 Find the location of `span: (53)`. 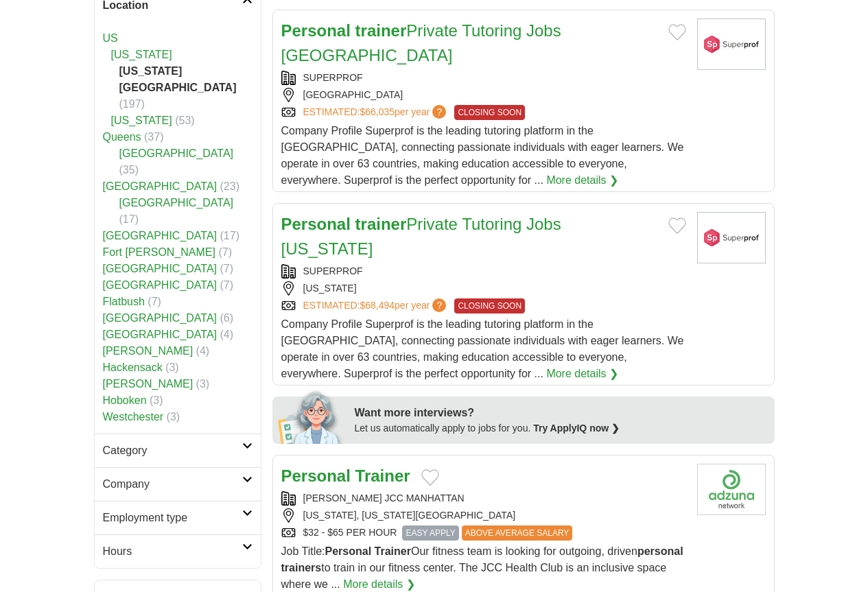

span: (53) is located at coordinates (185, 120).